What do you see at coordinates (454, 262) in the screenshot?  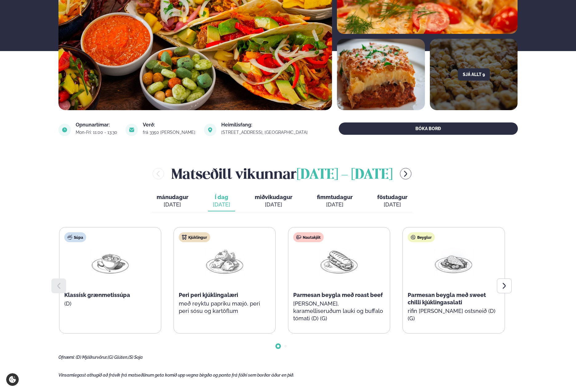 I see `img: Chicken-breast.png` at bounding box center [454, 262].